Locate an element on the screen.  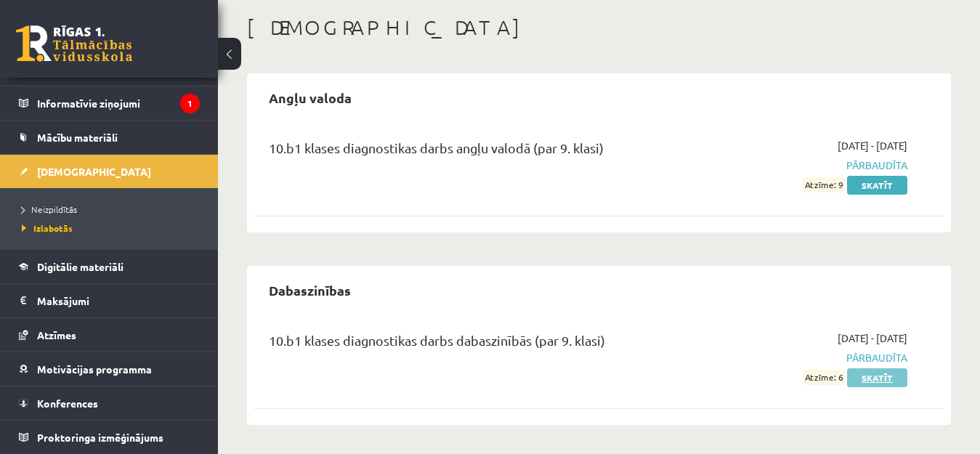
a: Atzīmes is located at coordinates (109, 335).